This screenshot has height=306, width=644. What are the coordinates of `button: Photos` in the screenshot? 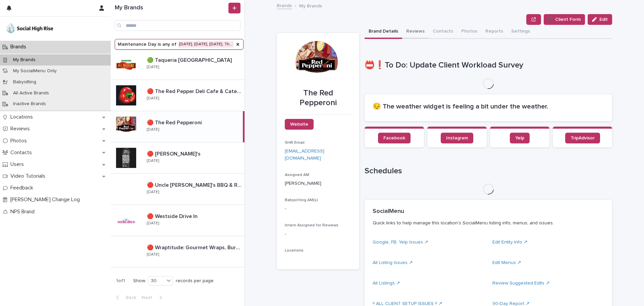 It's located at (469, 32).